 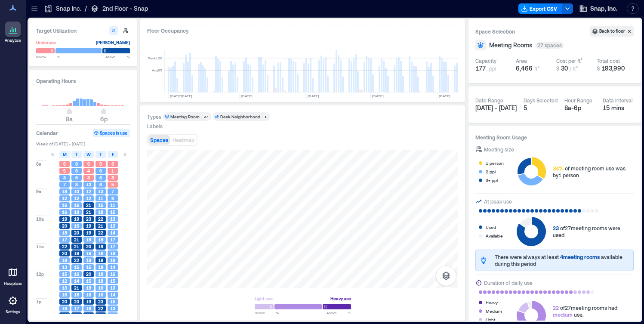 What do you see at coordinates (185, 116) in the screenshot?
I see `div: Meeting Room` at bounding box center [185, 116].